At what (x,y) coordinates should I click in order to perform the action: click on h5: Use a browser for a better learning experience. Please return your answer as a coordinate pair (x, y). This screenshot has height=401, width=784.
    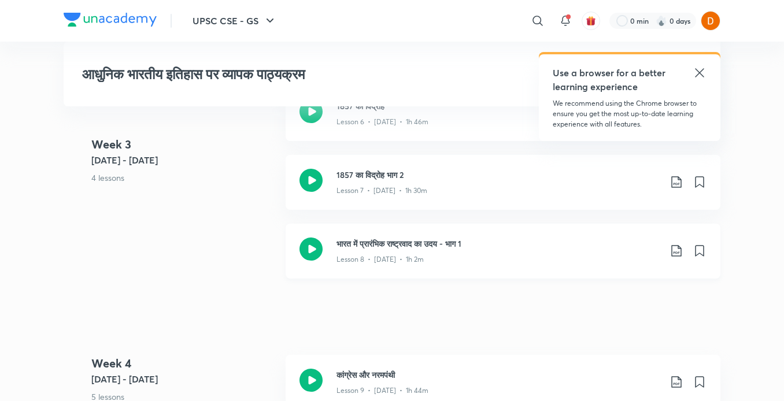
    Looking at the image, I should click on (610, 80).